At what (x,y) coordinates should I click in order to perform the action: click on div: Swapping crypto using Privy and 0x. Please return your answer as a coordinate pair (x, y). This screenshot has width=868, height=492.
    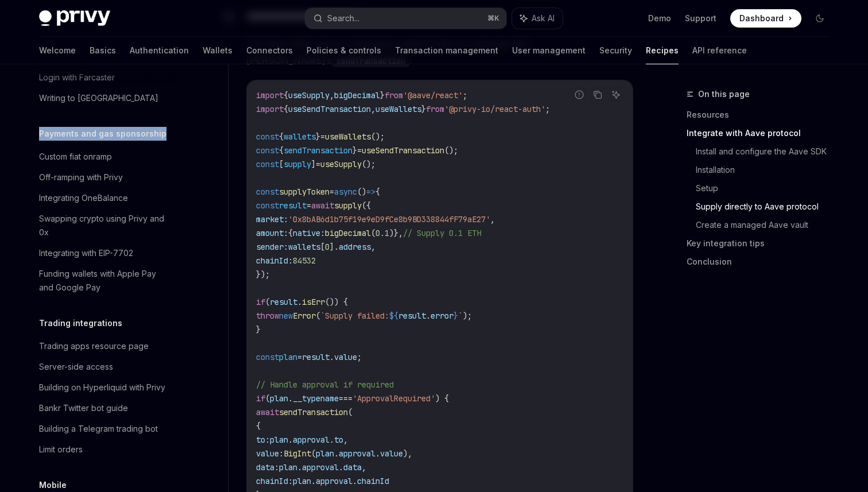
    Looking at the image, I should click on (104, 225).